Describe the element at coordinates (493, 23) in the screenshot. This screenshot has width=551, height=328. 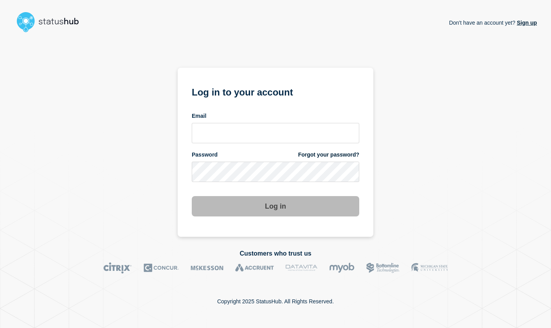
I see `p: Don't have an account yet?` at that location.